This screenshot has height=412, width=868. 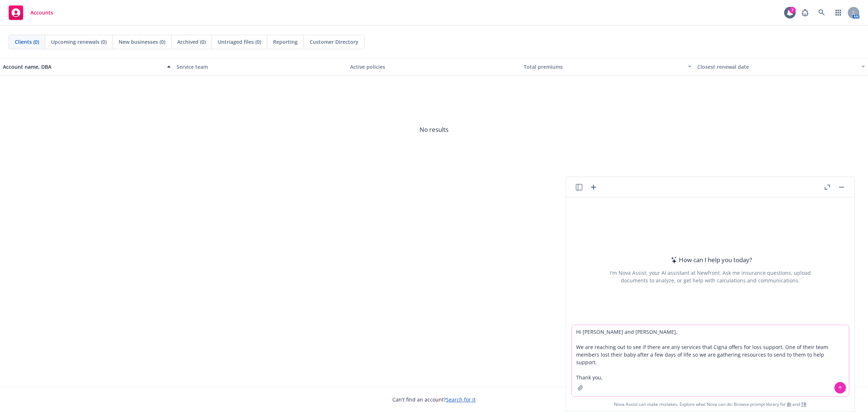 I want to click on div: I'm Nova Assist, your AI assistant at Newfront. Ask me insurance questions, upload documents to a..., so click(x=710, y=276).